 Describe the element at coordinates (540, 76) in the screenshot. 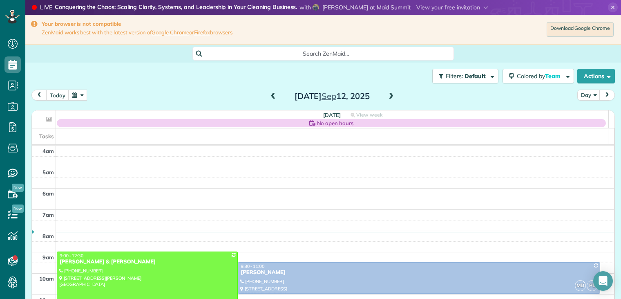

I see `span: Colored by` at that location.